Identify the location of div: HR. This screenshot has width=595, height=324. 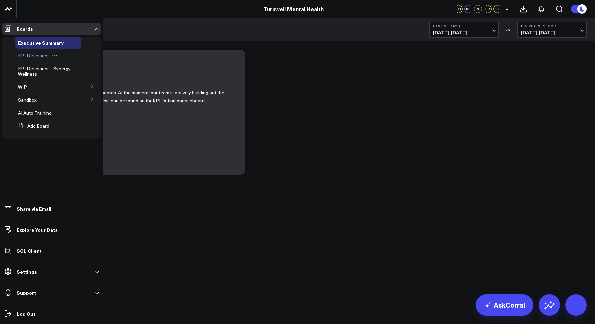
(488, 9).